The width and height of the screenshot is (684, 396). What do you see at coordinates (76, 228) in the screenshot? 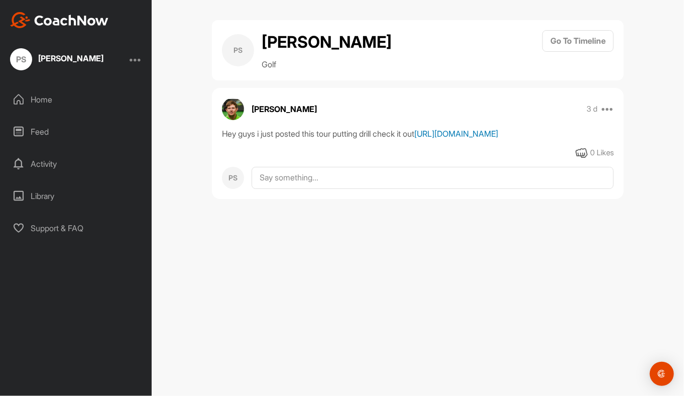
I see `div: Support & FAQ` at bounding box center [76, 228].